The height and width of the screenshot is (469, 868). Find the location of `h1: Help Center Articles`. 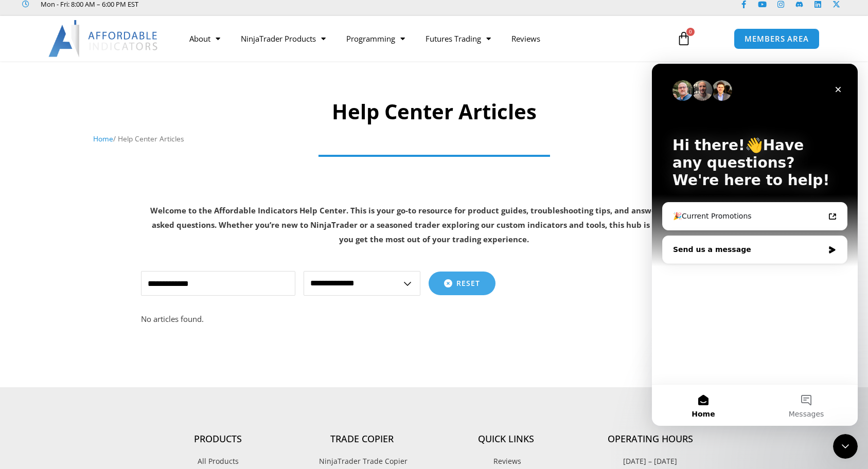

h1: Help Center Articles is located at coordinates (434, 111).